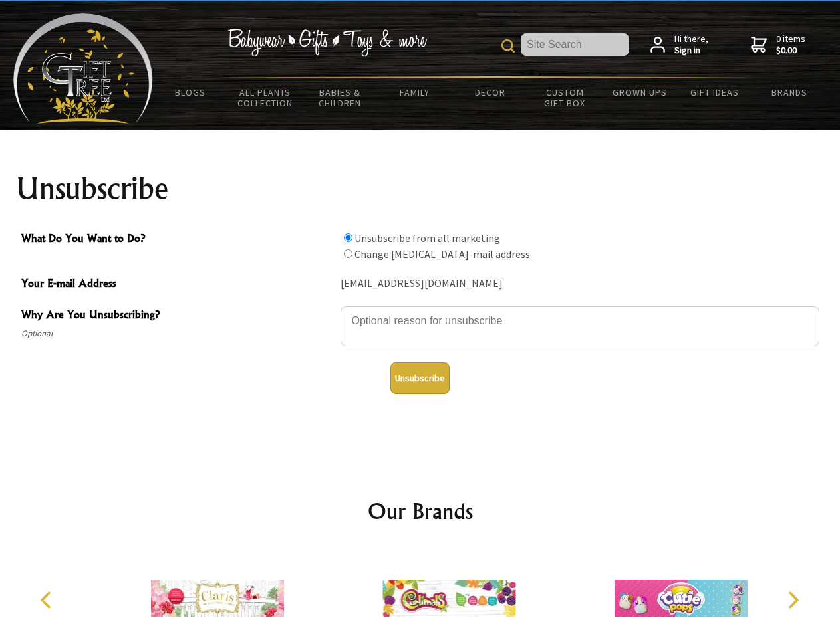 The height and width of the screenshot is (638, 840). I want to click on label: Unsubscribe from all marketing, so click(427, 238).